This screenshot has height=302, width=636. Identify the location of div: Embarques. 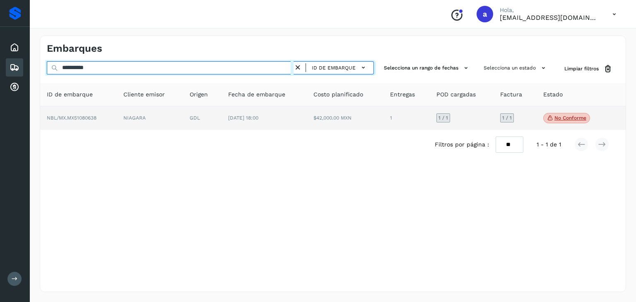
(14, 67).